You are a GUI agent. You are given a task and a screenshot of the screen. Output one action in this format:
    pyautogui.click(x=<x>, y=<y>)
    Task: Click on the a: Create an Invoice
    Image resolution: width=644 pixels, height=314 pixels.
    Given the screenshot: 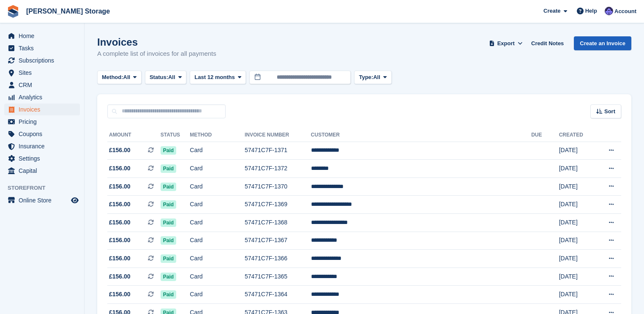 What is the action you would take?
    pyautogui.click(x=603, y=43)
    